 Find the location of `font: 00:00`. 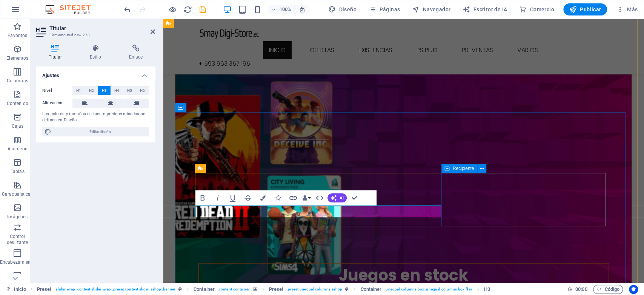

font: 00:00 is located at coordinates (581, 289).